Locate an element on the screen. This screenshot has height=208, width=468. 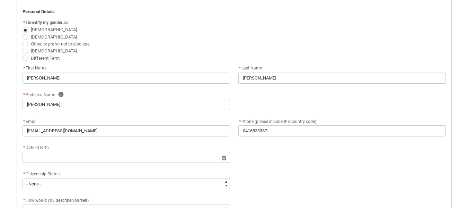
span: Date of Birth is located at coordinates (36, 147).